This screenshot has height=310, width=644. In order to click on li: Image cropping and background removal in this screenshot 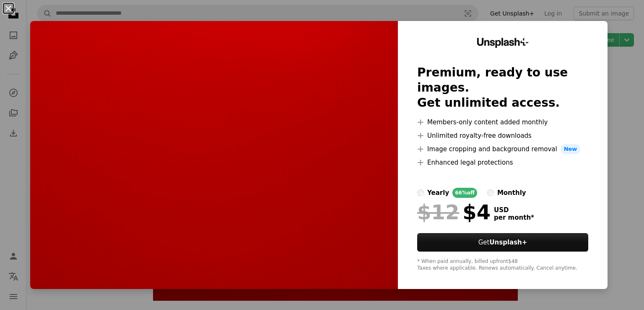, I will do `click(502, 149)`.